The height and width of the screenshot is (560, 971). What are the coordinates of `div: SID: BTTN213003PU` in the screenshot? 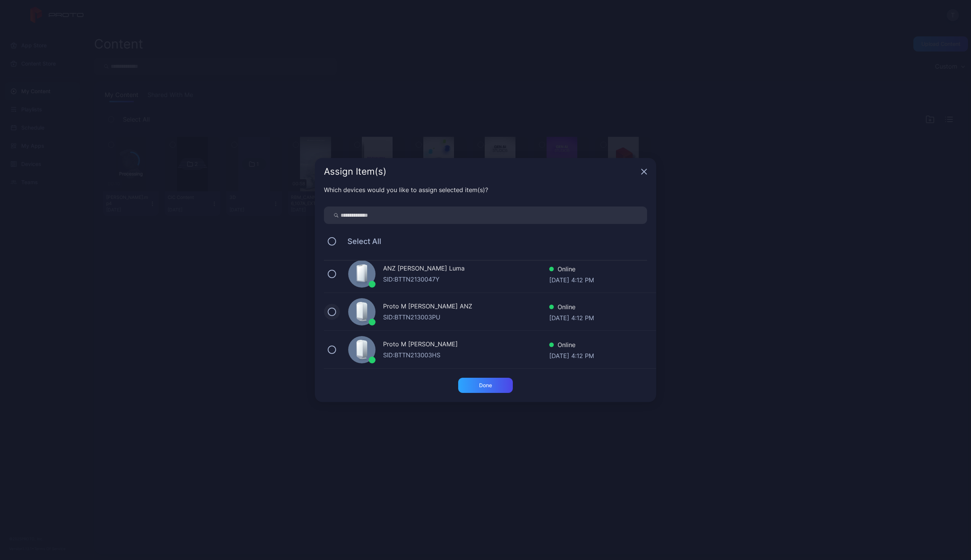 It's located at (466, 317).